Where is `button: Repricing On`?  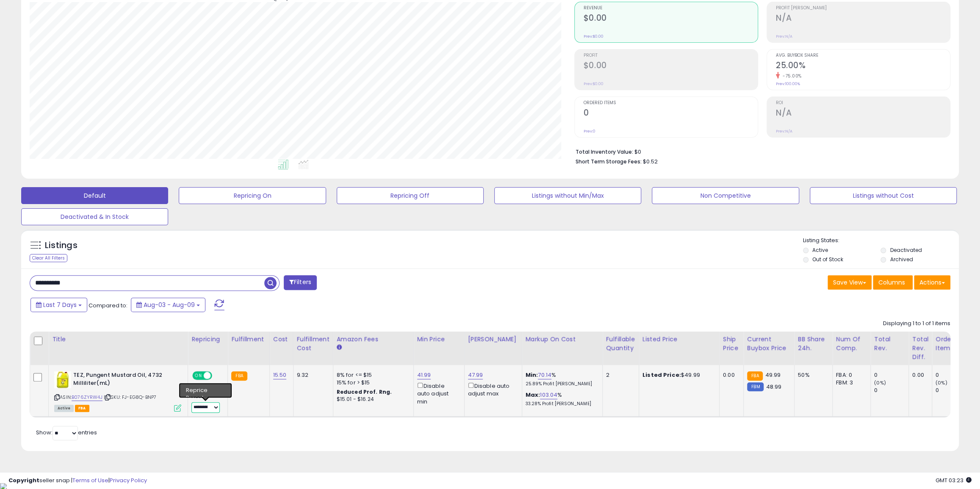
button: Repricing On is located at coordinates (252, 195).